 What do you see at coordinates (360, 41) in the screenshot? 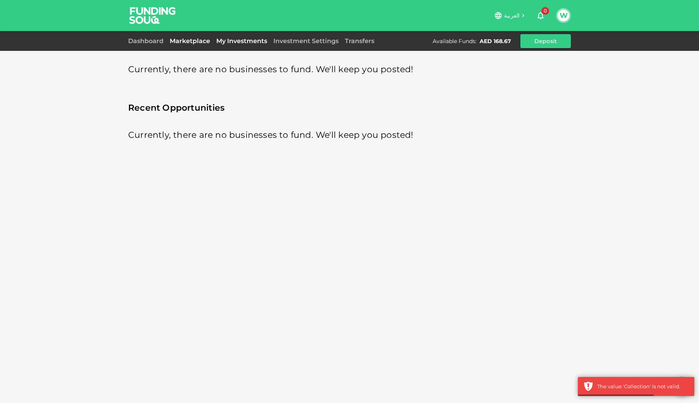
I see `a: Transfers` at bounding box center [360, 41].